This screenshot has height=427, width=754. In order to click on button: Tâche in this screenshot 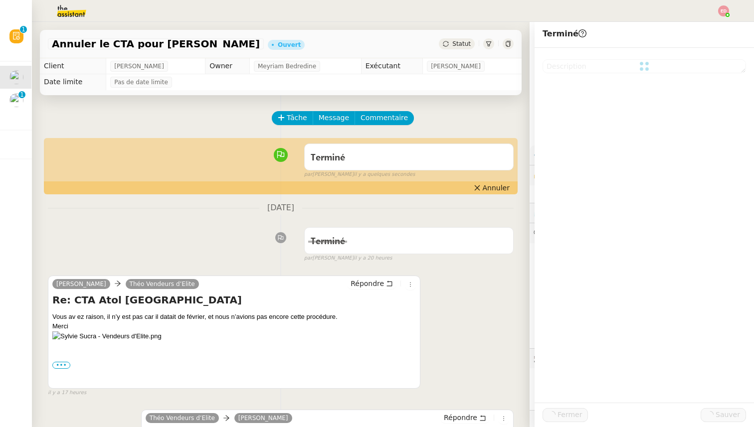, I will do `click(292, 118)`.